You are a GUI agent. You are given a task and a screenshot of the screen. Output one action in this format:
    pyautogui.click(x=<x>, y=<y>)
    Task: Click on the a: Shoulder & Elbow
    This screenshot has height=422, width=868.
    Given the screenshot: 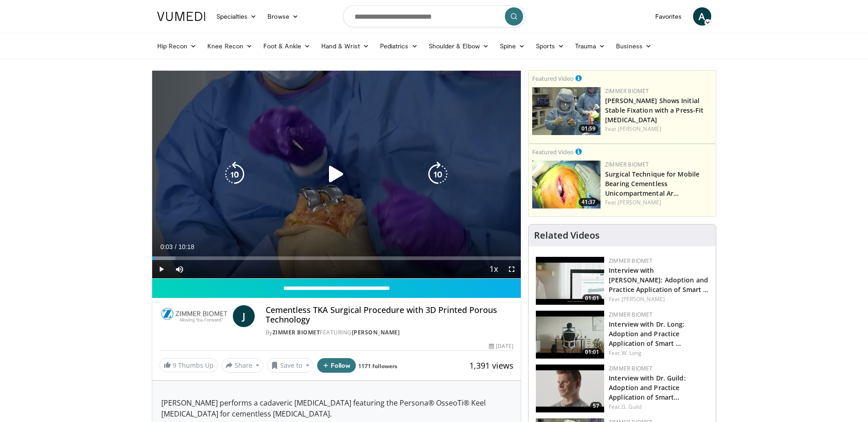 What is the action you would take?
    pyautogui.click(x=459, y=46)
    